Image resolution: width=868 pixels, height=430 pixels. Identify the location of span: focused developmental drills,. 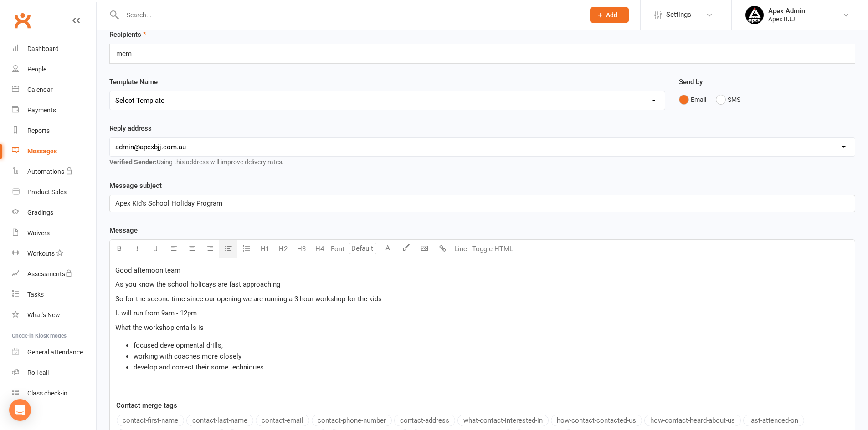
(178, 345).